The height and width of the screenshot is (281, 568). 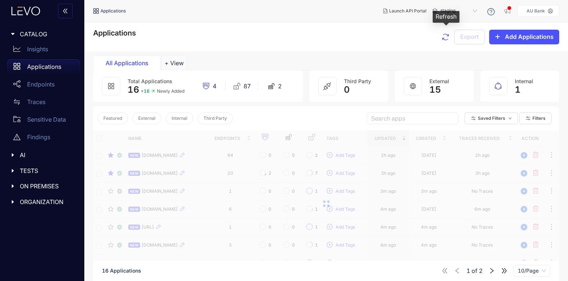 What do you see at coordinates (408, 11) in the screenshot?
I see `span: Launch API Portal` at bounding box center [408, 11].